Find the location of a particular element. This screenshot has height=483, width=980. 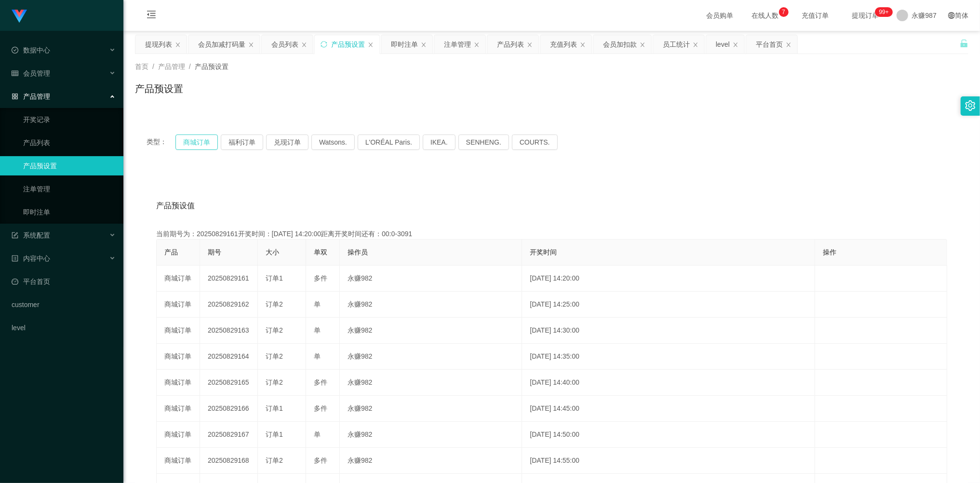

span: 内容中心 is located at coordinates (30, 258).